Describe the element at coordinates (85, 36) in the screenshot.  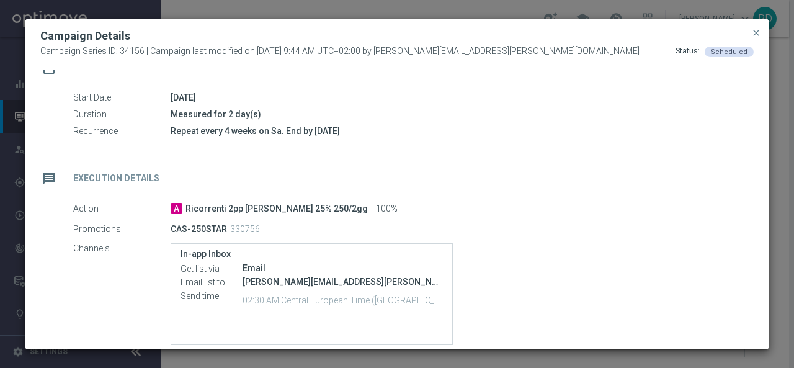
I see `h2: Campaign Details` at that location.